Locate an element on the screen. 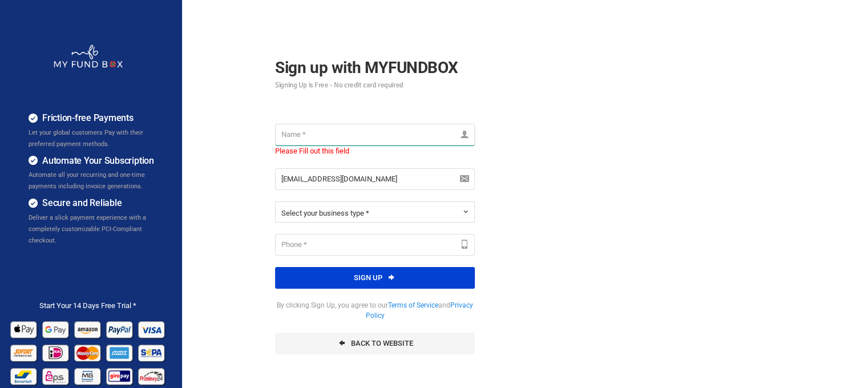 The width and height of the screenshot is (868, 388). img: sepa Pay is located at coordinates (152, 352).